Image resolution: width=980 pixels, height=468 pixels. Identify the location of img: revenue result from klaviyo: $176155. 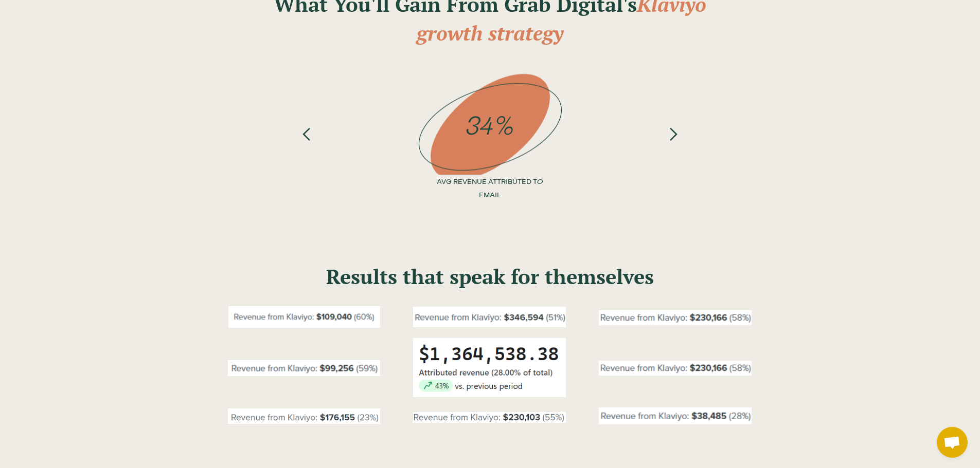
(304, 416).